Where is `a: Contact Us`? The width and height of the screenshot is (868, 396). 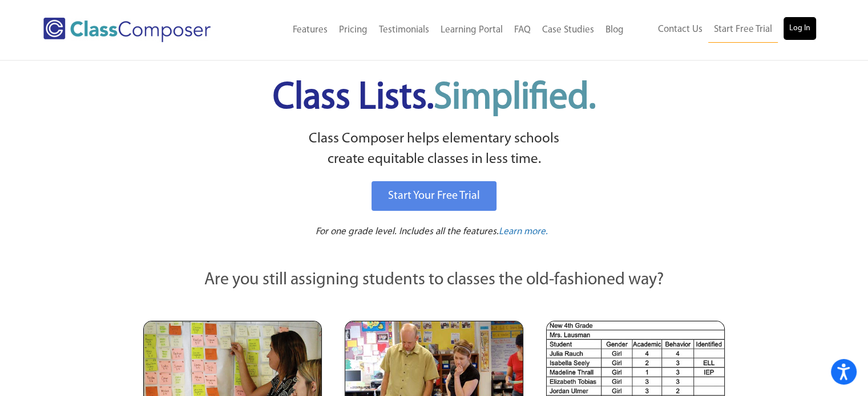 a: Contact Us is located at coordinates (680, 30).